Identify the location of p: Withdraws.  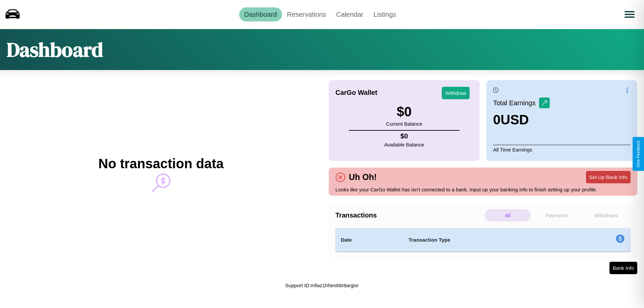
(606, 215).